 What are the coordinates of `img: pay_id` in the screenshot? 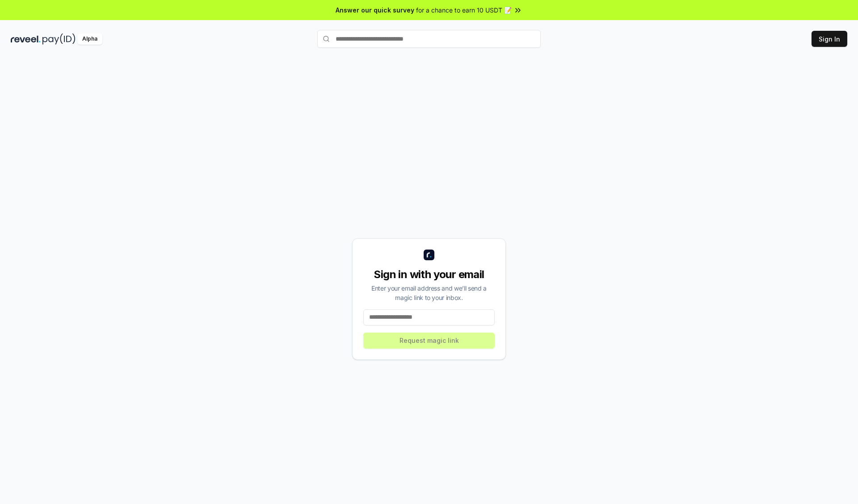 It's located at (59, 39).